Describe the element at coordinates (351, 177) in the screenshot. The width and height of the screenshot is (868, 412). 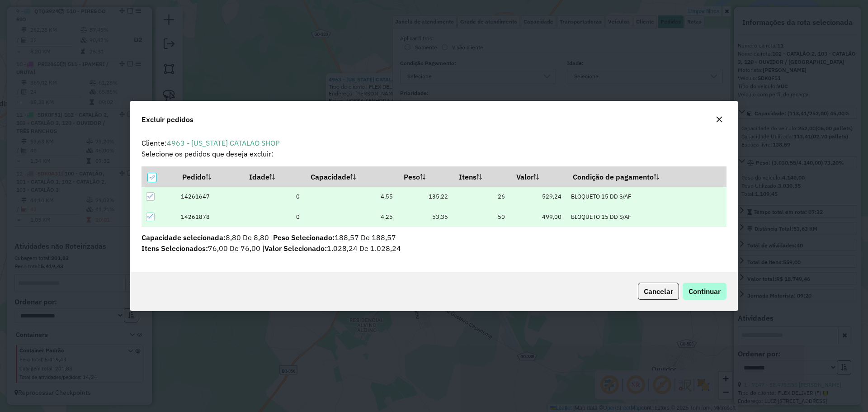
I see `th: Capacidade` at that location.